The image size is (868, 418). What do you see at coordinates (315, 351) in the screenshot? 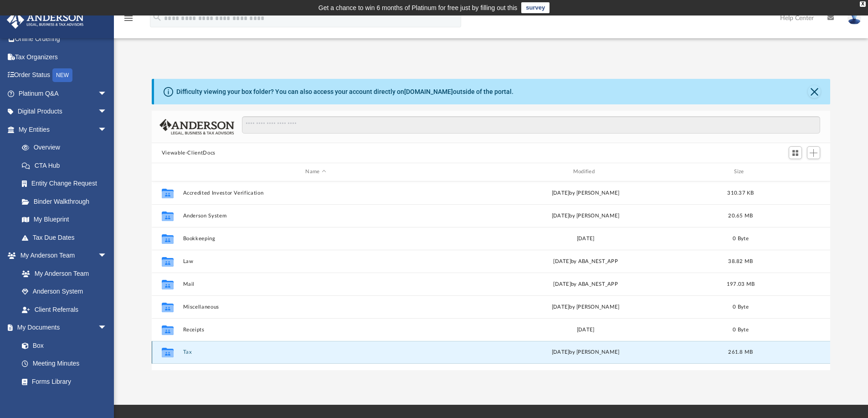
I see `button: Tax` at bounding box center [315, 351].